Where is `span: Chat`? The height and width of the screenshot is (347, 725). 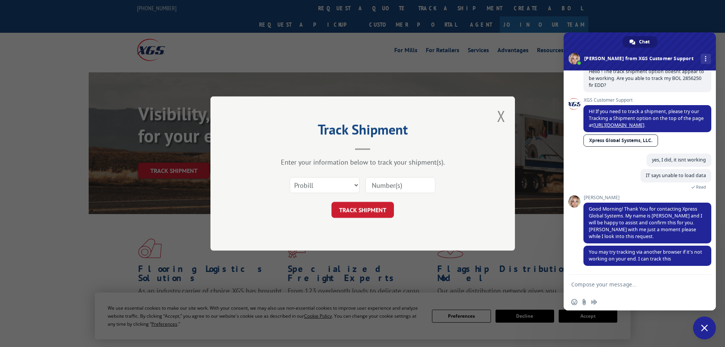
span: Chat is located at coordinates (645, 42).